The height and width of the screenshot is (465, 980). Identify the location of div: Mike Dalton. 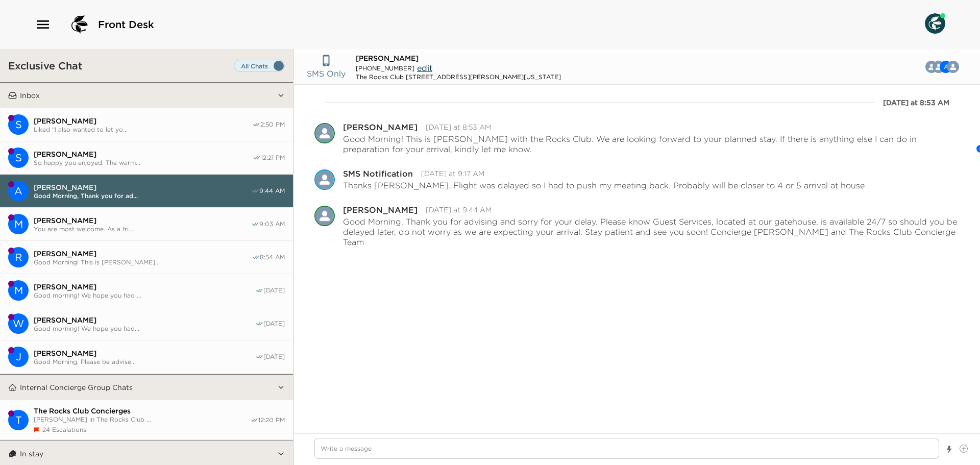
(18, 291).